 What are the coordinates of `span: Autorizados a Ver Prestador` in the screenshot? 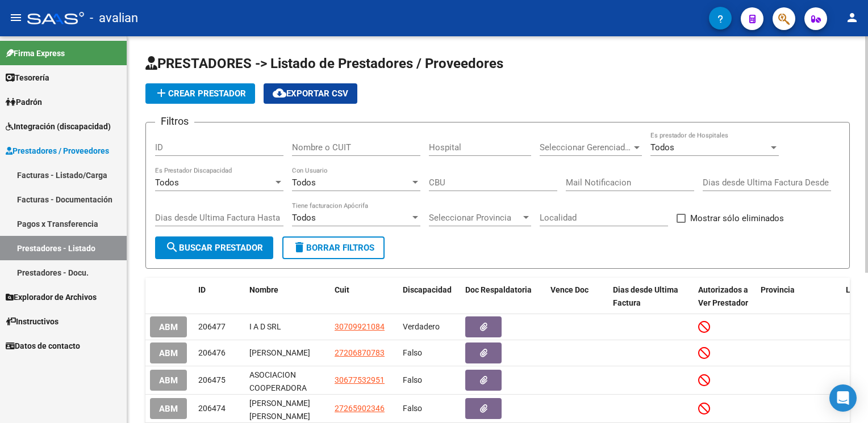 It's located at (723, 296).